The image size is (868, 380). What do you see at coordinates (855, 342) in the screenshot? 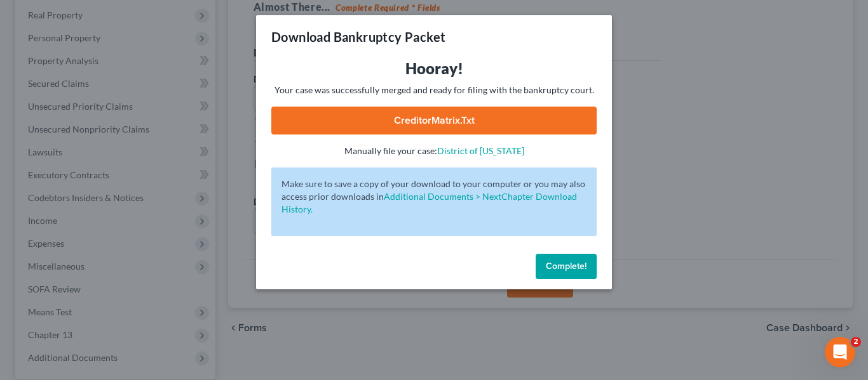
I see `span: 2` at bounding box center [855, 342].